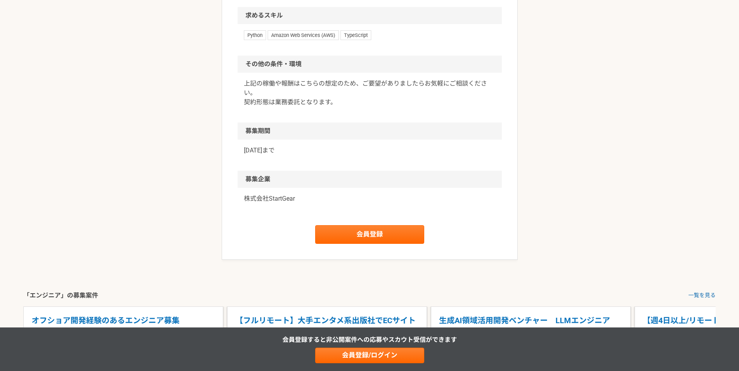  I want to click on span: TypeScript, so click(356, 35).